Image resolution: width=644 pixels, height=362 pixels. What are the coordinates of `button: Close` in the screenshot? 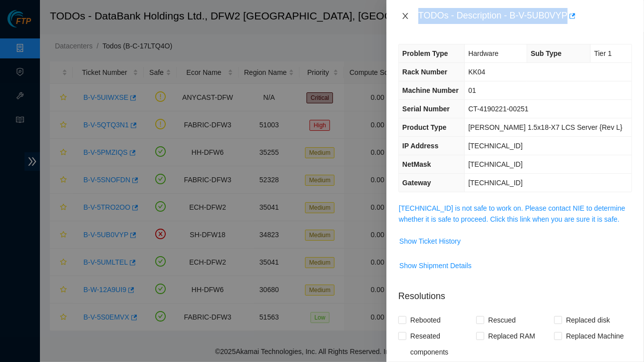 It's located at (406, 16).